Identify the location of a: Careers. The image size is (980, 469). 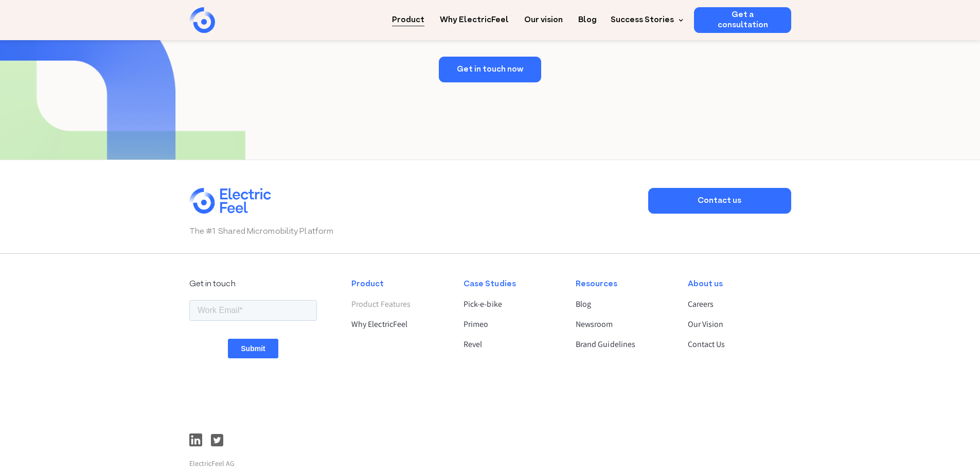
(735, 304).